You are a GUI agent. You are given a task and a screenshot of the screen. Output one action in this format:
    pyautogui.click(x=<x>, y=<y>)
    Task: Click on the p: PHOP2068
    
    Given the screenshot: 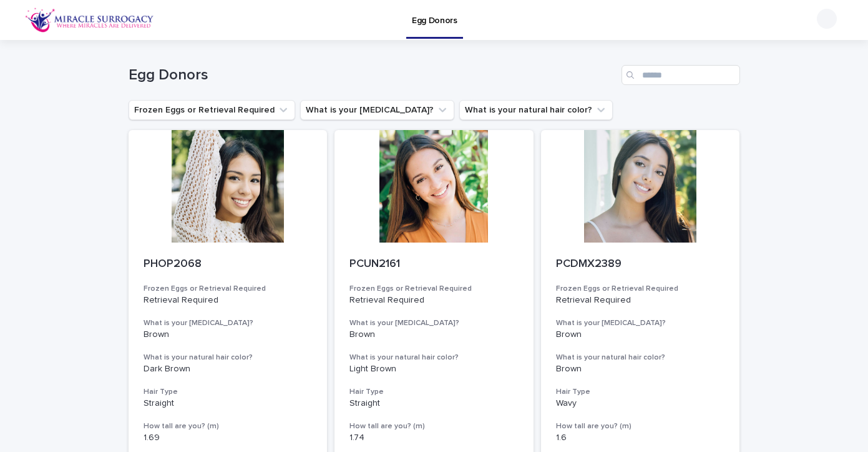 What is the action you would take?
    pyautogui.click(x=227, y=265)
    